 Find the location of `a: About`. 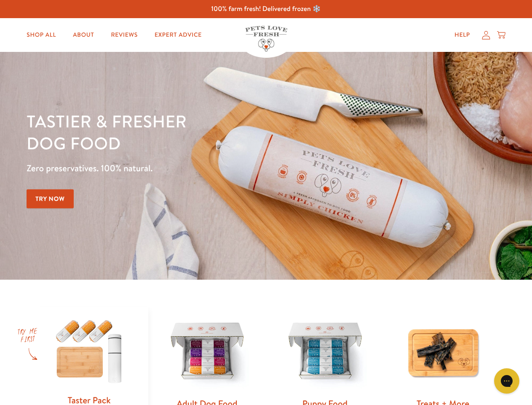

a: About is located at coordinates (83, 35).